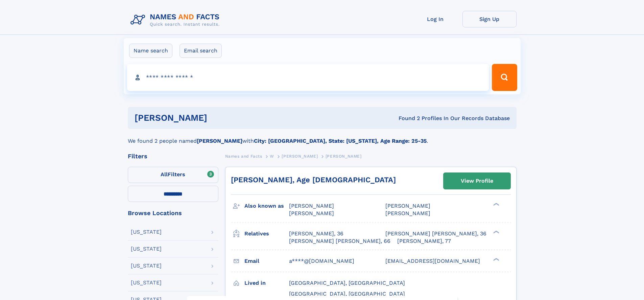 The height and width of the screenshot is (300, 644). What do you see at coordinates (323, 137) in the screenshot?
I see `div: We found 2 people named with .` at bounding box center [323, 137].